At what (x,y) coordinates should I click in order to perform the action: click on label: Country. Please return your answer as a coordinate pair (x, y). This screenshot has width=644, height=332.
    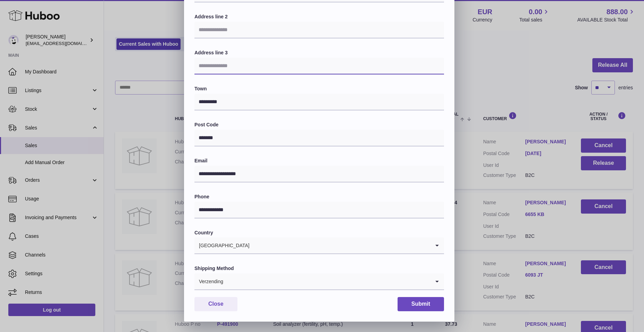
    Looking at the image, I should click on (319, 233).